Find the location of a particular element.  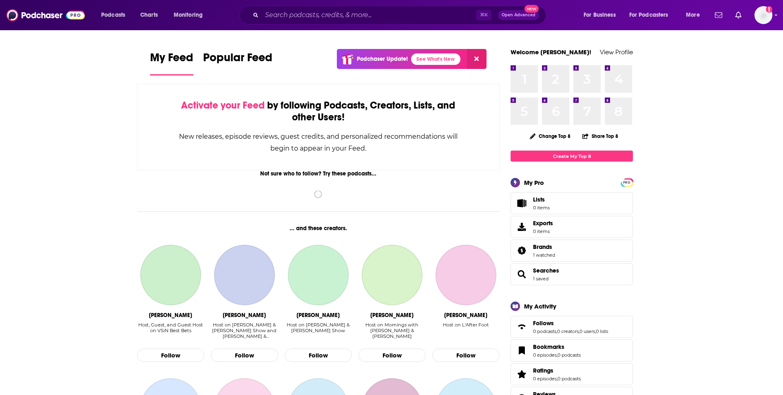

span: Logged in as rowan.sullivan is located at coordinates (763, 15).